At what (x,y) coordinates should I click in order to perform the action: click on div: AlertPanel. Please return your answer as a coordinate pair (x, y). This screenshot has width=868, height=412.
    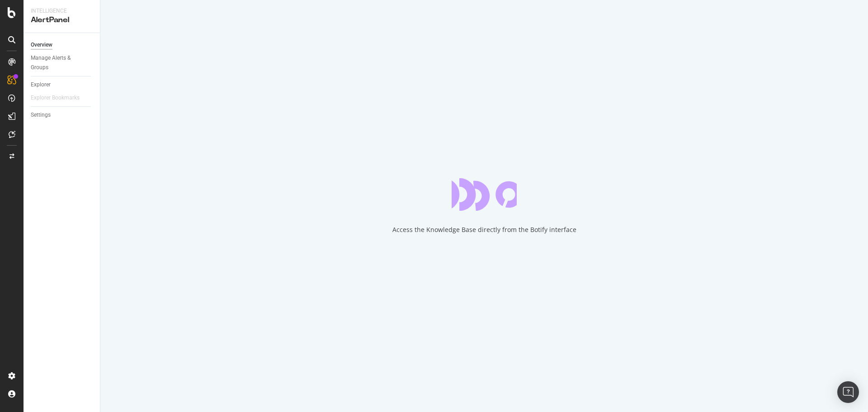
    Looking at the image, I should click on (61, 20).